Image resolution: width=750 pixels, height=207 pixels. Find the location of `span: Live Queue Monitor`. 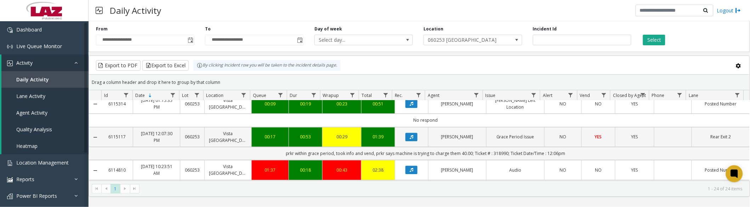

span: Live Queue Monitor is located at coordinates (39, 46).